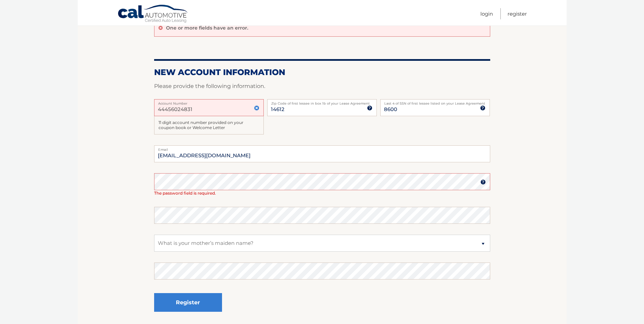  What do you see at coordinates (435, 108) in the screenshot?
I see `input: SSN or EIN (last 4 digits only)` at bounding box center [435, 108].